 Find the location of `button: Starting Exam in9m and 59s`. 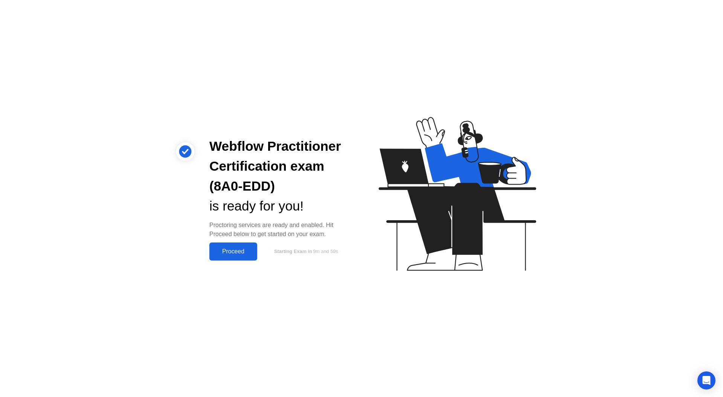

button: Starting Exam in9m and 59s is located at coordinates (305, 252).